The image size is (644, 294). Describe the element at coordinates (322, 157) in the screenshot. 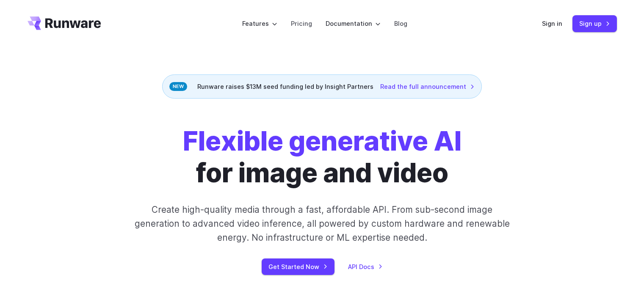

I see `h1: for image and video` at that location.